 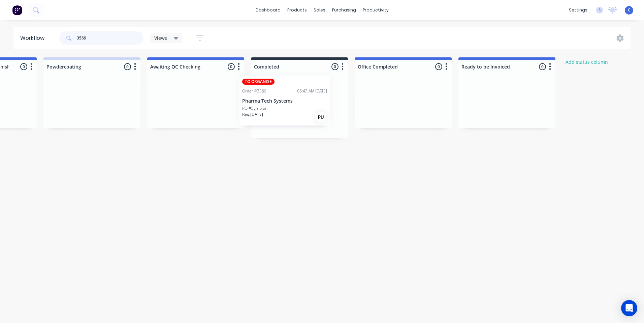 What do you see at coordinates (587, 62) in the screenshot?
I see `button: Add status column` at bounding box center [587, 62].